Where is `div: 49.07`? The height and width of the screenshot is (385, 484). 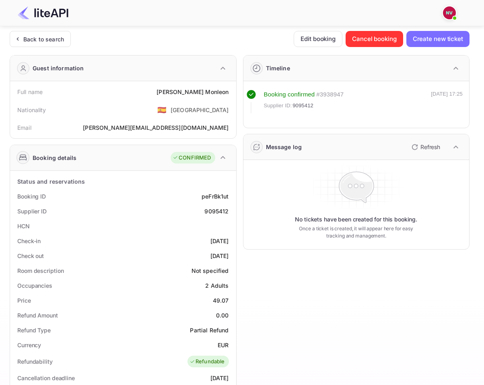 div: 49.07 is located at coordinates (221, 300).